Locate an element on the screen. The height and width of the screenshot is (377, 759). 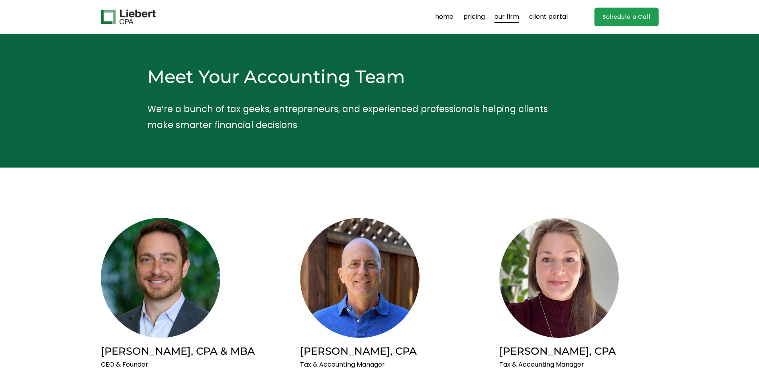
img: Brian Liebert is located at coordinates (161, 277).